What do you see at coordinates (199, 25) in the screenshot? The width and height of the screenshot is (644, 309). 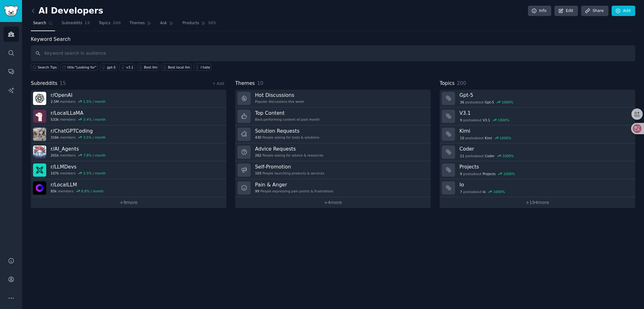 I see `a: Products305` at bounding box center [199, 25].